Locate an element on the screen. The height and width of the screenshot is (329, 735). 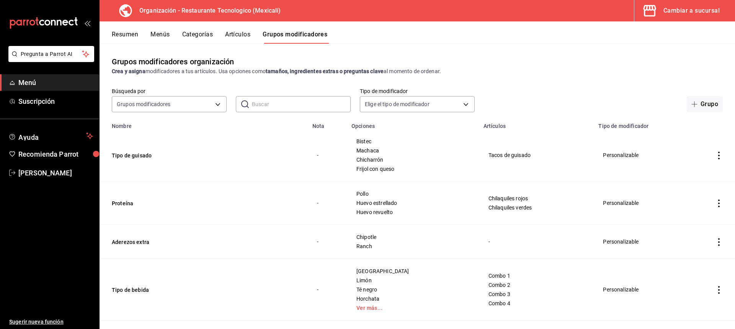
span: Huevo estrellado is located at coordinates (412, 203).